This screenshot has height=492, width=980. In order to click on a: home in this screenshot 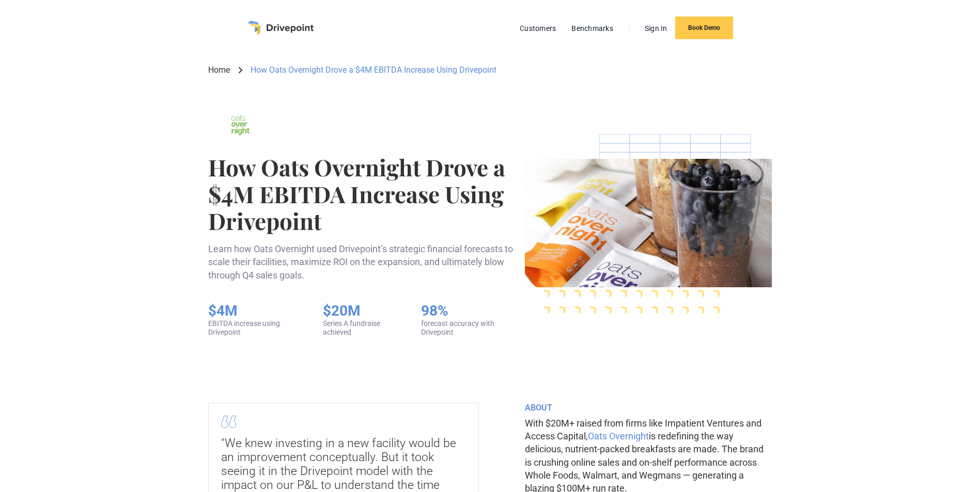, I will do `click(281, 28)`.